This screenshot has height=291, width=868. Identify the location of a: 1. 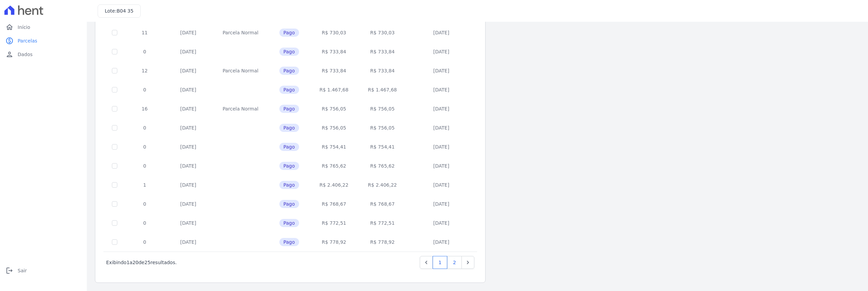
(440, 262).